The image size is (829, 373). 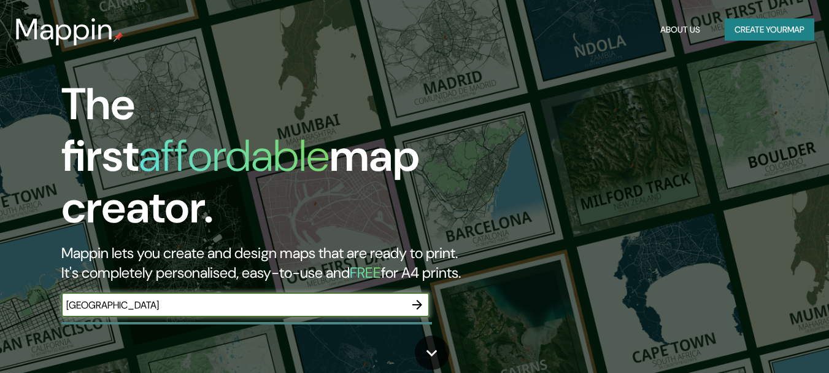 What do you see at coordinates (118, 37) in the screenshot?
I see `img: mappin-pin` at bounding box center [118, 37].